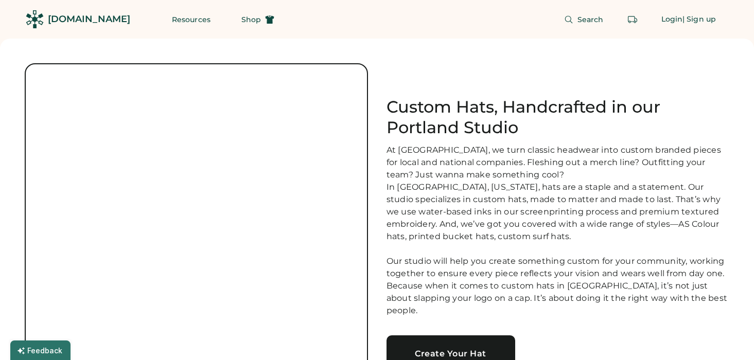 Image resolution: width=754 pixels, height=360 pixels. I want to click on button: Shop, so click(258, 20).